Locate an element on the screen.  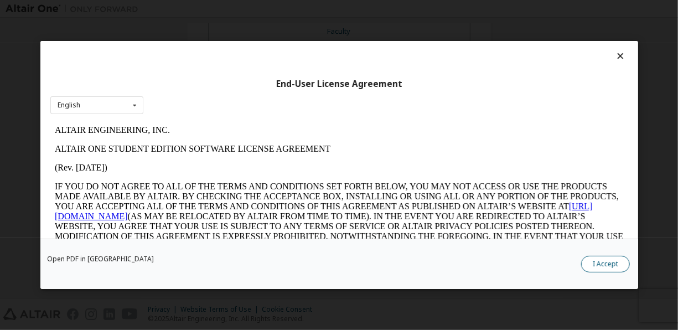
p: IF YOU DO NOT AGREE TO ALL OF THE TERMS AND CONDITIONS SET FORTH BELOW, YOU MAY NOT ACCESS OR USE... is located at coordinates (289, 101).